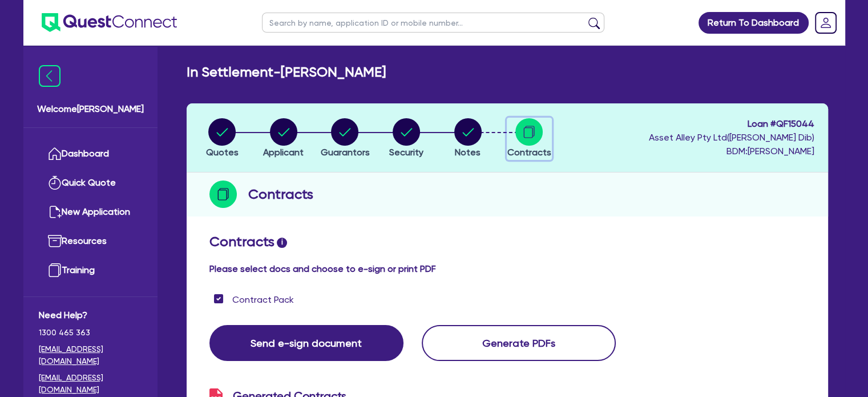 The width and height of the screenshot is (868, 397). I want to click on img: quick-quote, so click(55, 183).